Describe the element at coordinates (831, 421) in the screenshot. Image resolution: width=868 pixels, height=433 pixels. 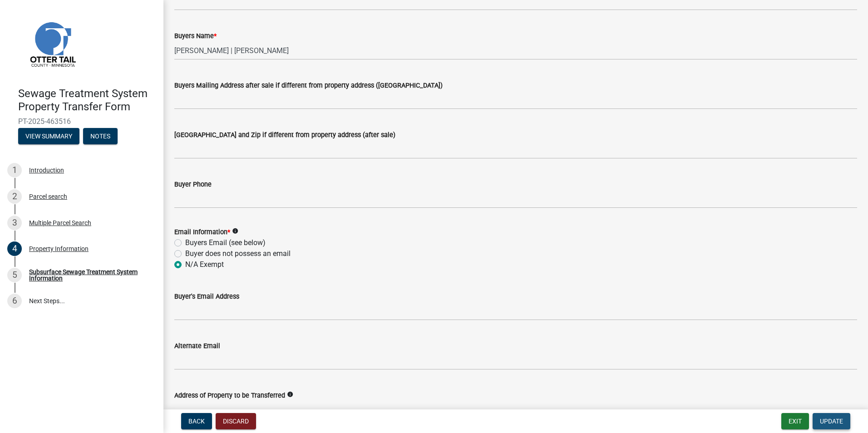
I see `button: Update` at that location.